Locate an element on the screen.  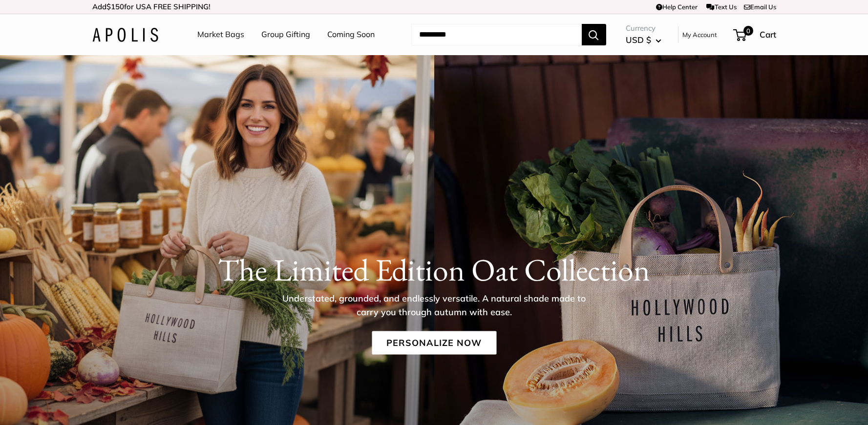
a: Group Gifting is located at coordinates (286, 35).